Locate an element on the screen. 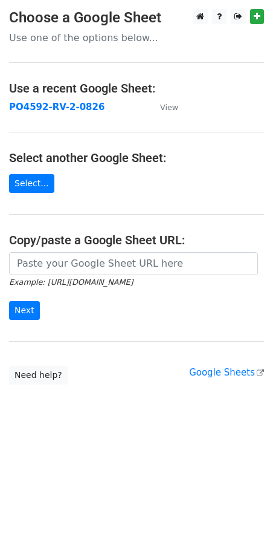 This screenshot has height=537, width=273. a: Need help? is located at coordinates (38, 375).